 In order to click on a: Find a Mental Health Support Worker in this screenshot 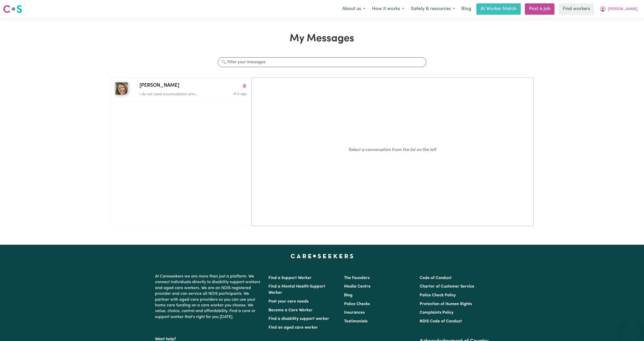, I will do `click(297, 289)`.